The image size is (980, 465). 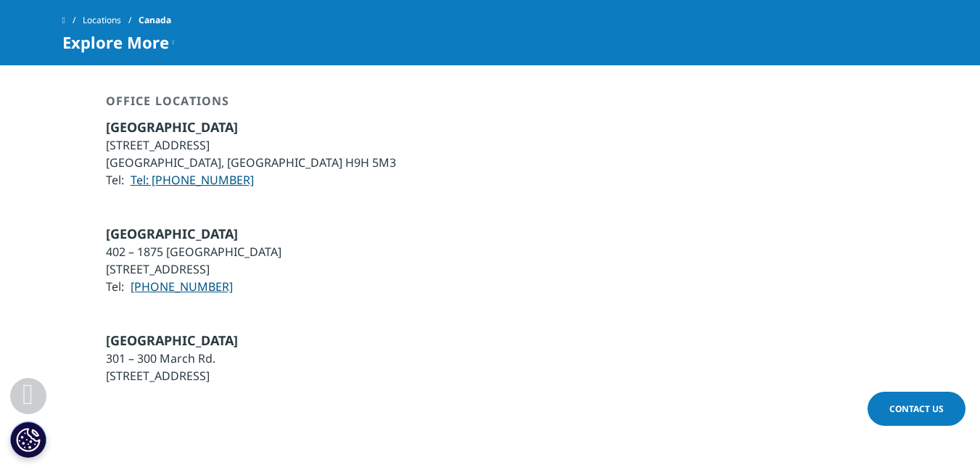 I want to click on button: Cookies Settings, so click(x=29, y=439).